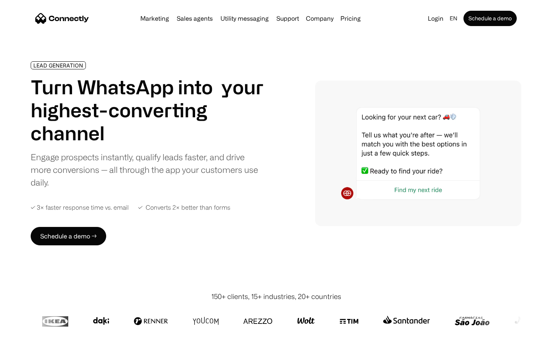 The width and height of the screenshot is (552, 345). What do you see at coordinates (244, 18) in the screenshot?
I see `a: Utility messaging` at bounding box center [244, 18].